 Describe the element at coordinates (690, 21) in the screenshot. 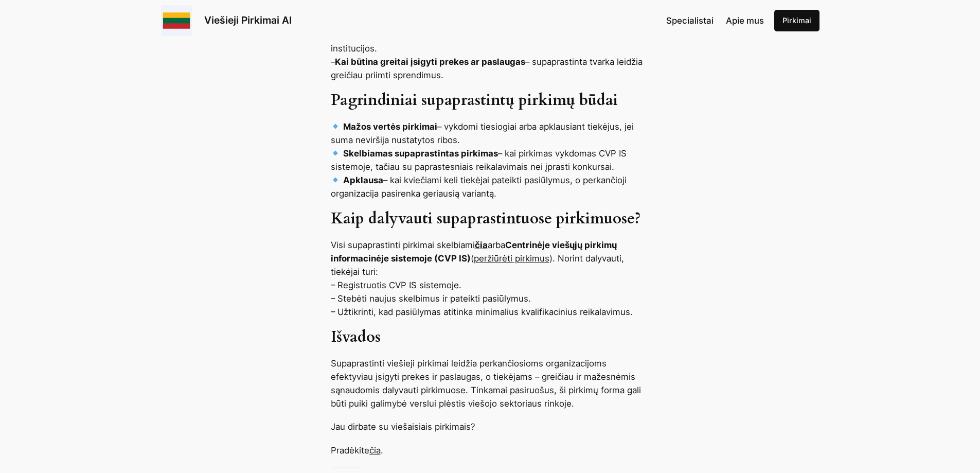

I see `a: Specialistai` at that location.